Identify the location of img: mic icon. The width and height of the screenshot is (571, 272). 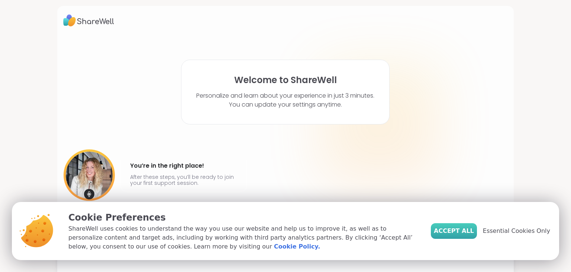
(89, 194).